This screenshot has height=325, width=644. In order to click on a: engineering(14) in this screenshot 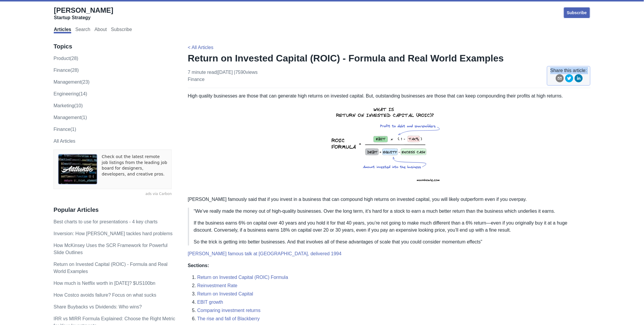, I will do `click(70, 94)`.